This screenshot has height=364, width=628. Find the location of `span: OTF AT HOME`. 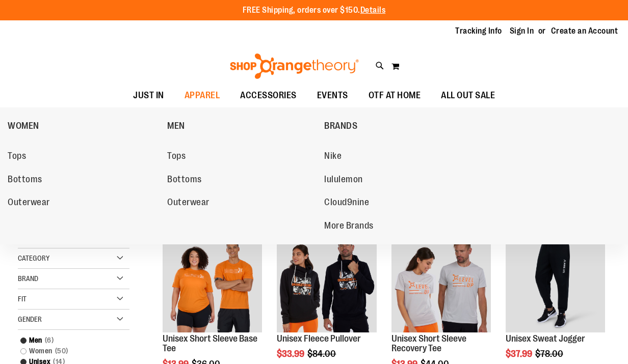

span: OTF AT HOME is located at coordinates (394, 95).